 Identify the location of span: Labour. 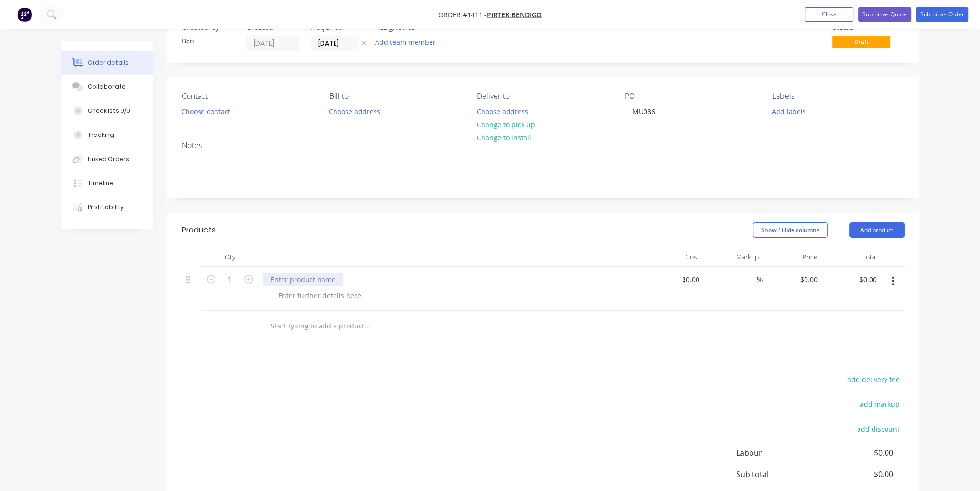
(779, 453).